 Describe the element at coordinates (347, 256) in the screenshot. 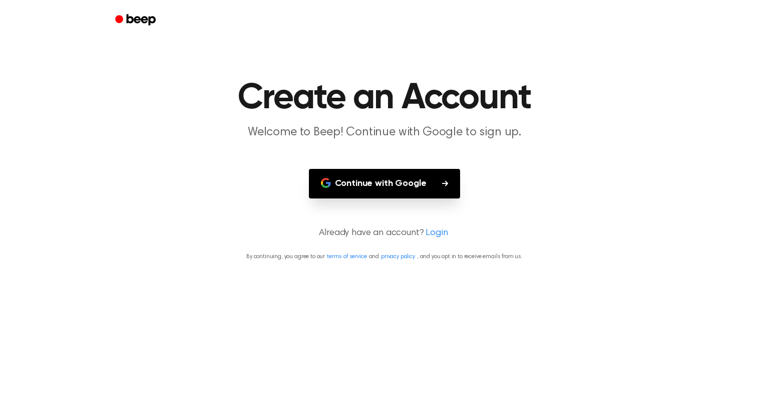

I see `a: terms of service` at that location.